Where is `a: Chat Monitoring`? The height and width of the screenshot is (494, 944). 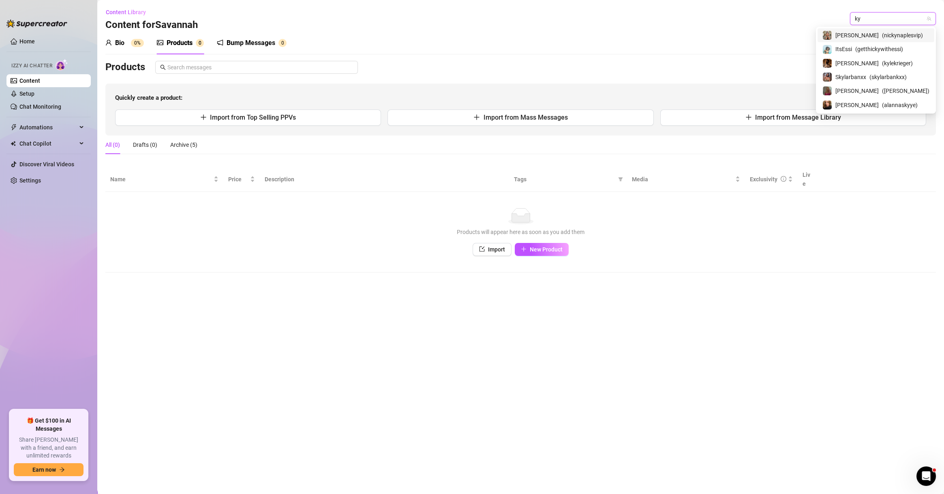
a: Chat Monitoring is located at coordinates (40, 107).